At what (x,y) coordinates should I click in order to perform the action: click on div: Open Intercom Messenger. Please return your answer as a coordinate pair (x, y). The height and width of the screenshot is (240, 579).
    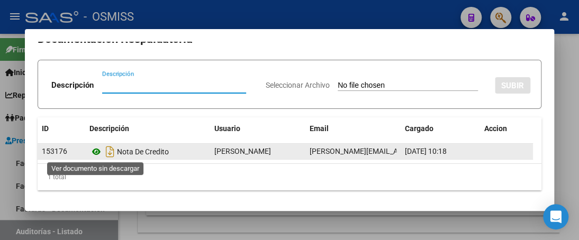
    Looking at the image, I should click on (556, 217).